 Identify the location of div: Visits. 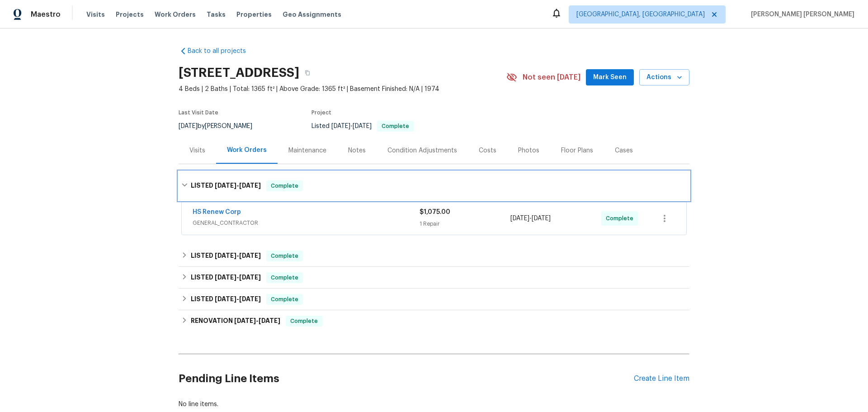
(197, 151).